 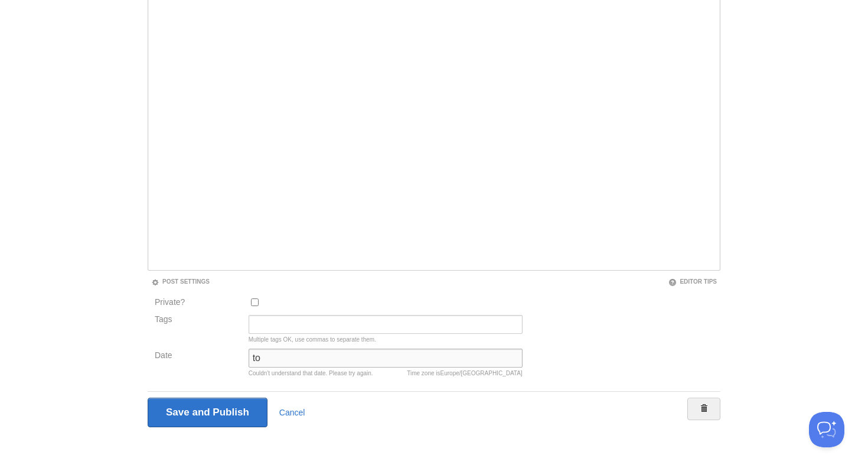 I want to click on div: Couldn't understand that date. Please try again., so click(x=386, y=374).